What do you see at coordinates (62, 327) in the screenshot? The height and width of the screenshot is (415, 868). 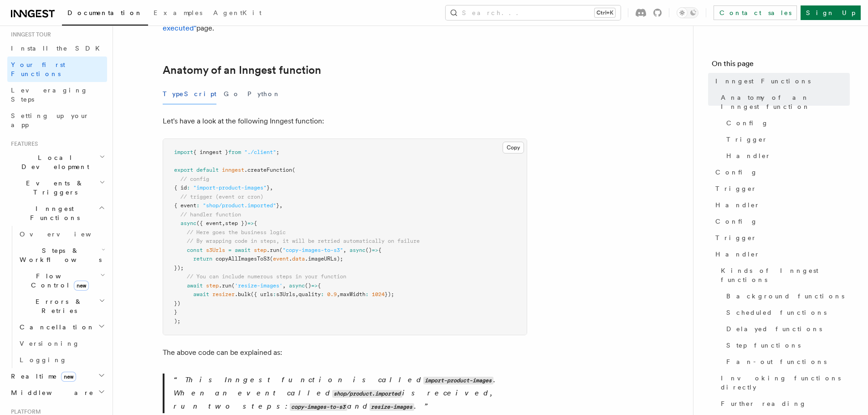 I see `button: Cancellation` at bounding box center [62, 327].